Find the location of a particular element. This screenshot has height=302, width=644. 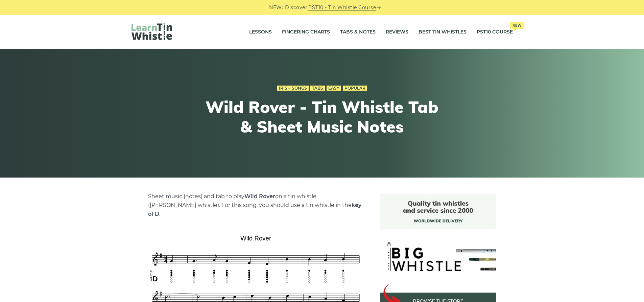

a: PST10 CourseNew is located at coordinates (495, 32).